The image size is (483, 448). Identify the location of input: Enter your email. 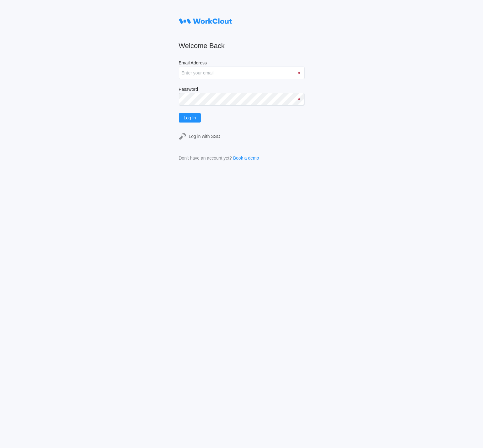
(242, 73).